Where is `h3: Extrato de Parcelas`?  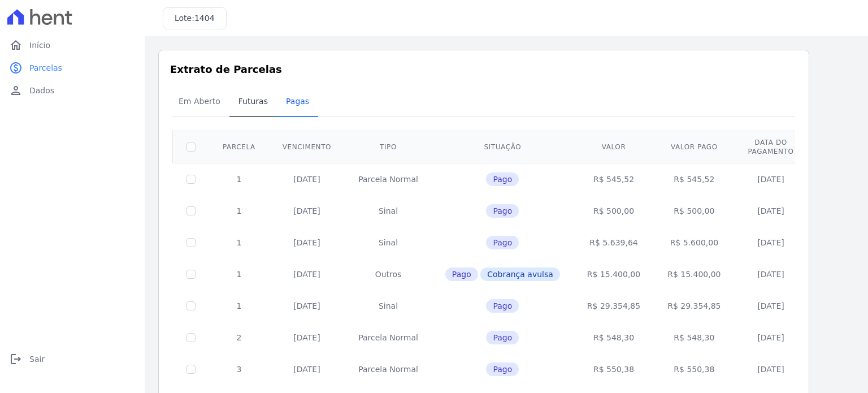 h3: Extrato de Parcelas is located at coordinates (484, 69).